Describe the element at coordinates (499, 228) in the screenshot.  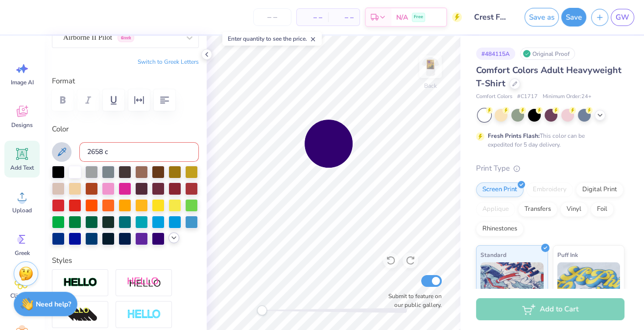
I see `div: Rhinestones` at that location.